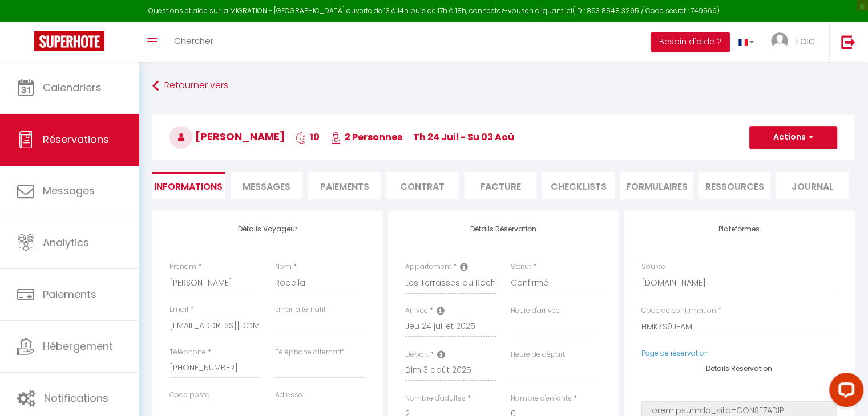 The image size is (868, 416). I want to click on li: Facture, so click(501, 185).